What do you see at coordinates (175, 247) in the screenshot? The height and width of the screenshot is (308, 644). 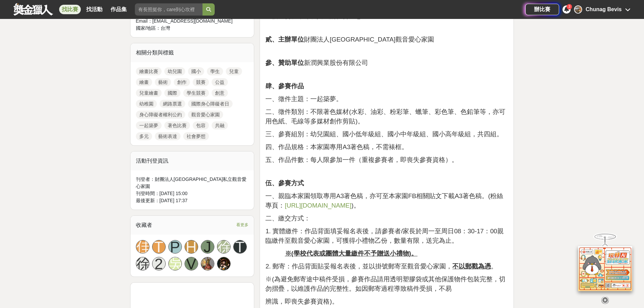 I see `a: P` at bounding box center [175, 247].